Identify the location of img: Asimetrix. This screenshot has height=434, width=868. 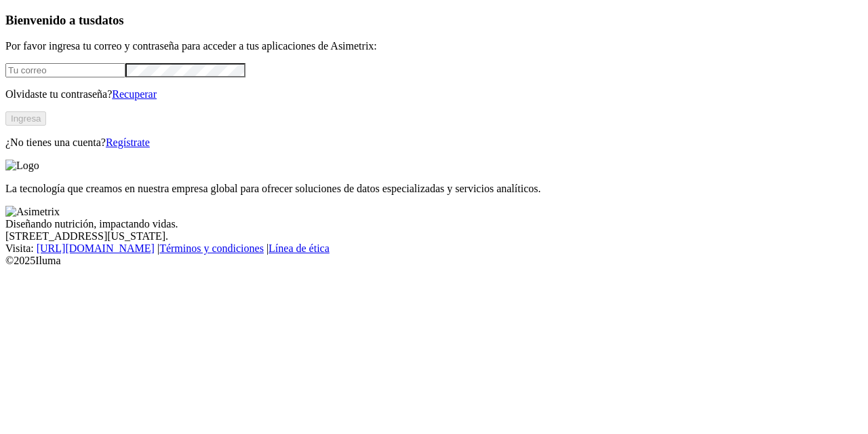
(32, 212).